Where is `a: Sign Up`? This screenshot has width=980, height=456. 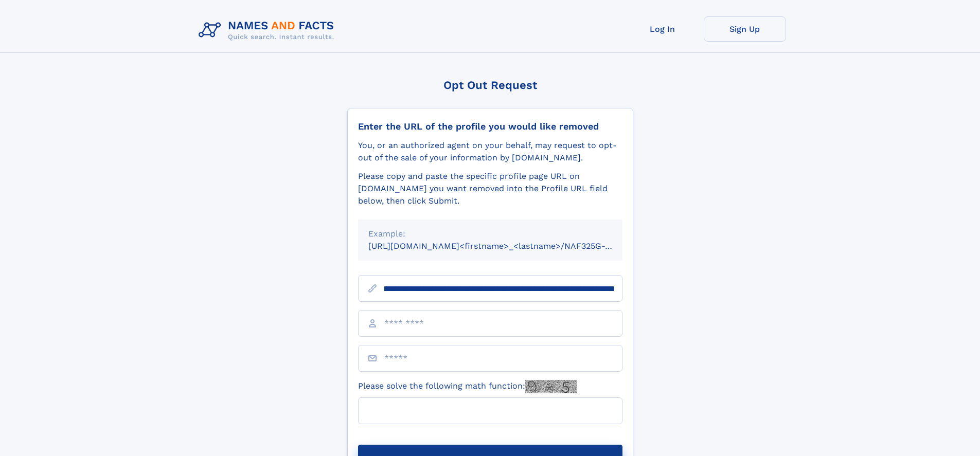
a: Sign Up is located at coordinates (745, 29).